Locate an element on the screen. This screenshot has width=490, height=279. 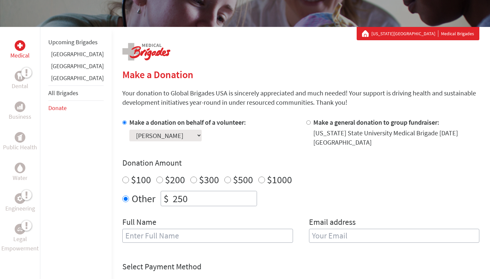
div: Public Health is located at coordinates (20, 138).